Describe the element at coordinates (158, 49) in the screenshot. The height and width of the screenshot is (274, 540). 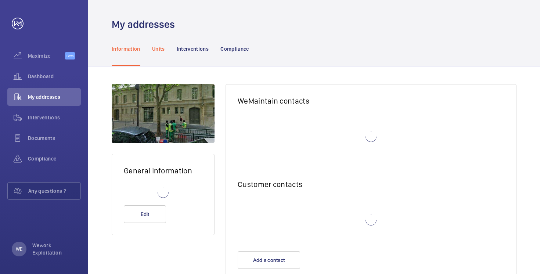
I see `p: Units` at that location.